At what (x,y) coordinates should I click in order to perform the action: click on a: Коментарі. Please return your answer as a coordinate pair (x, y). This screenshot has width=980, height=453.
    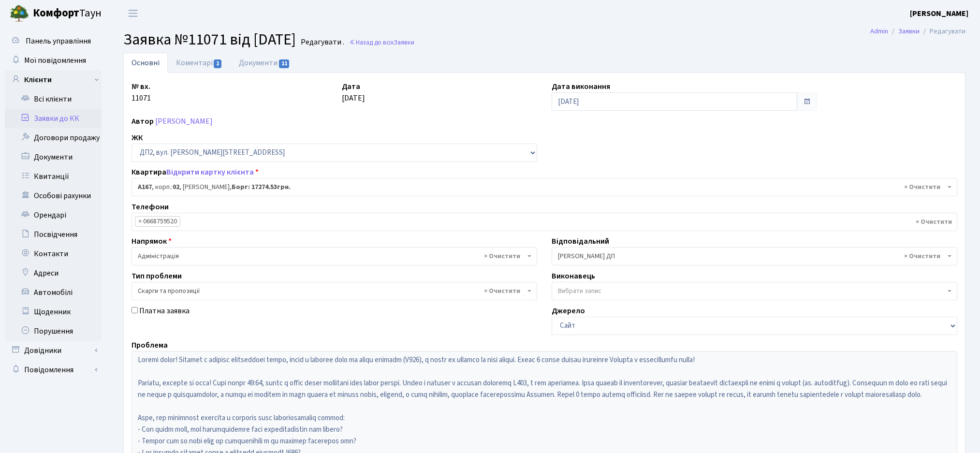
    Looking at the image, I should click on (199, 62).